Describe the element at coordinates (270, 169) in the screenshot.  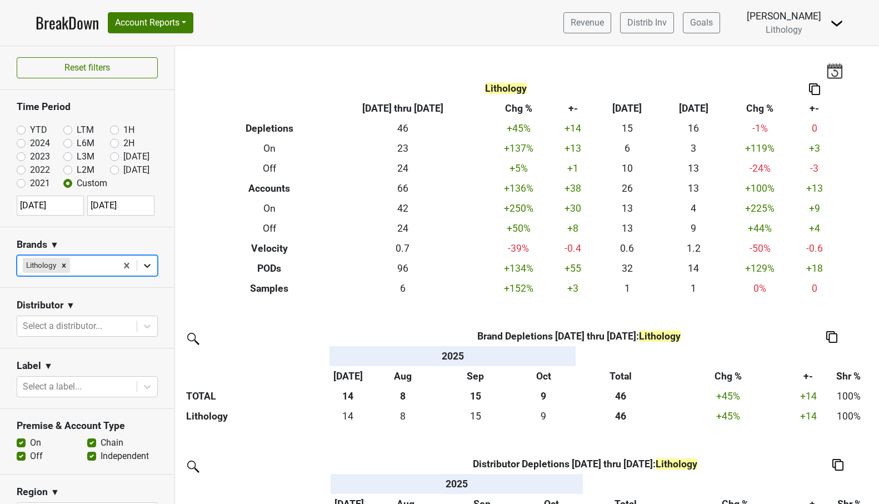
I see `th: Off` at that location.